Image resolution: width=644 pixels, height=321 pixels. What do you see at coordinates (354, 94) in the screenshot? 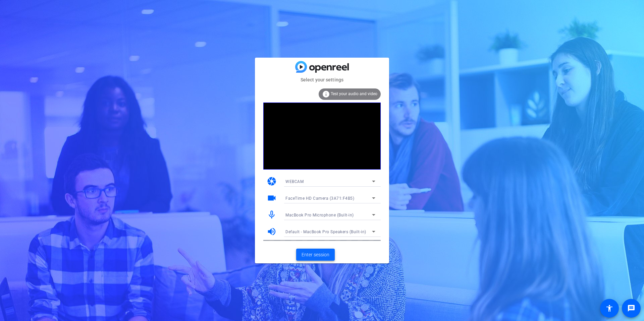
I see `span: Test your audio and video` at bounding box center [354, 94].